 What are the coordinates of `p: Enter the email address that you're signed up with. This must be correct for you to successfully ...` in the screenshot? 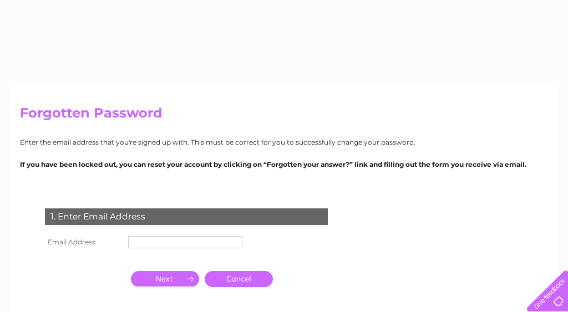 It's located at (284, 142).